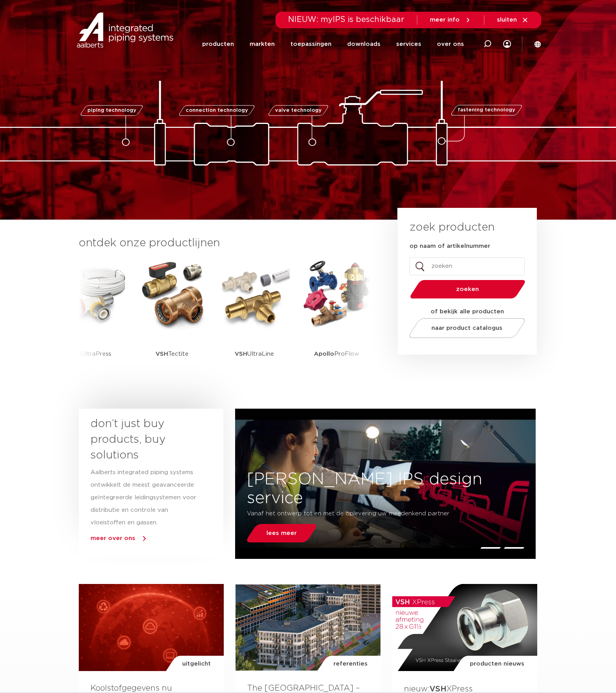  Describe the element at coordinates (333, 44) in the screenshot. I see `nav: Menu` at that location.